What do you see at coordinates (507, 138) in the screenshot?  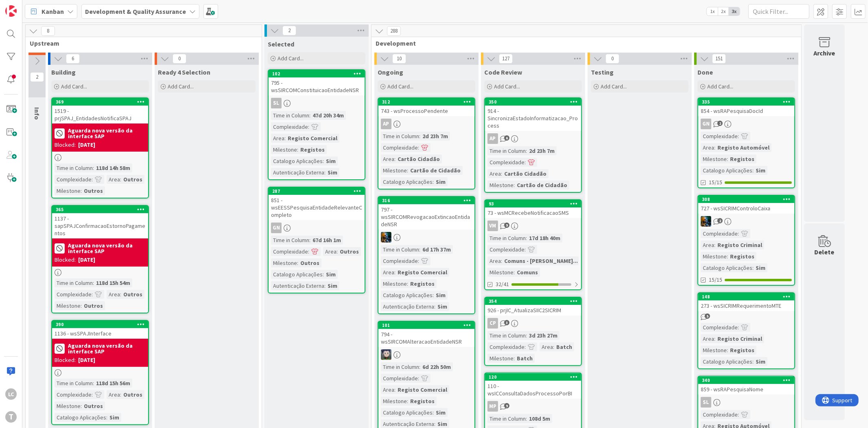 I see `span: 6` at bounding box center [507, 138].